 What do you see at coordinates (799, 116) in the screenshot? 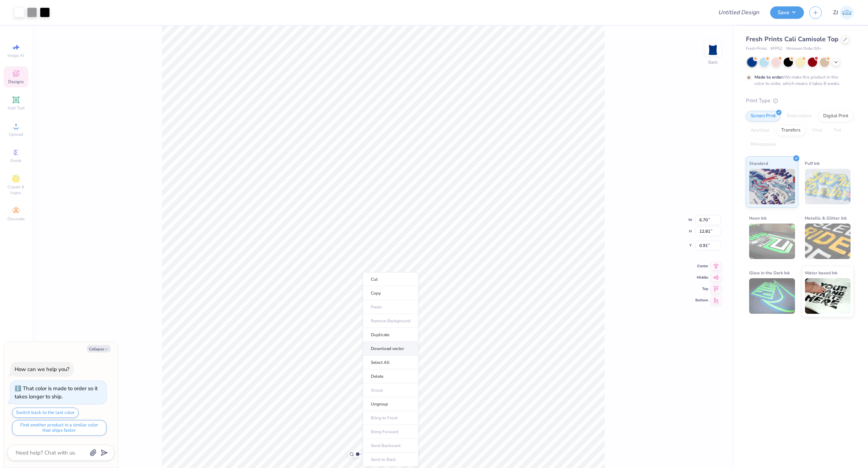
I see `div: Embroidery` at bounding box center [799, 116].